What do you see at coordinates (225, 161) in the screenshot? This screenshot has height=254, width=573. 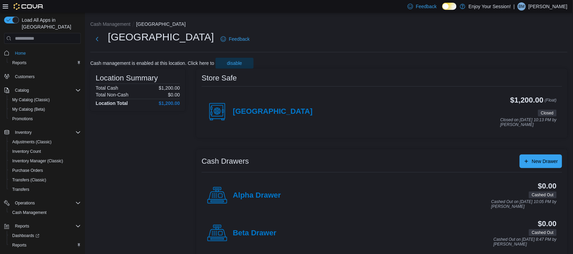 I see `h3: Cash Drawers` at bounding box center [225, 161].